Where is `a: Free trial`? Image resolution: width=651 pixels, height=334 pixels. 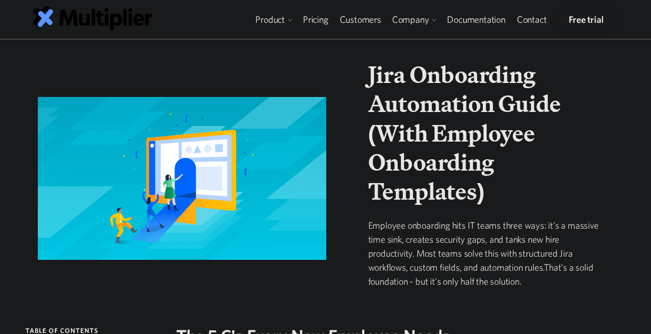 a: Free trial is located at coordinates (586, 20).